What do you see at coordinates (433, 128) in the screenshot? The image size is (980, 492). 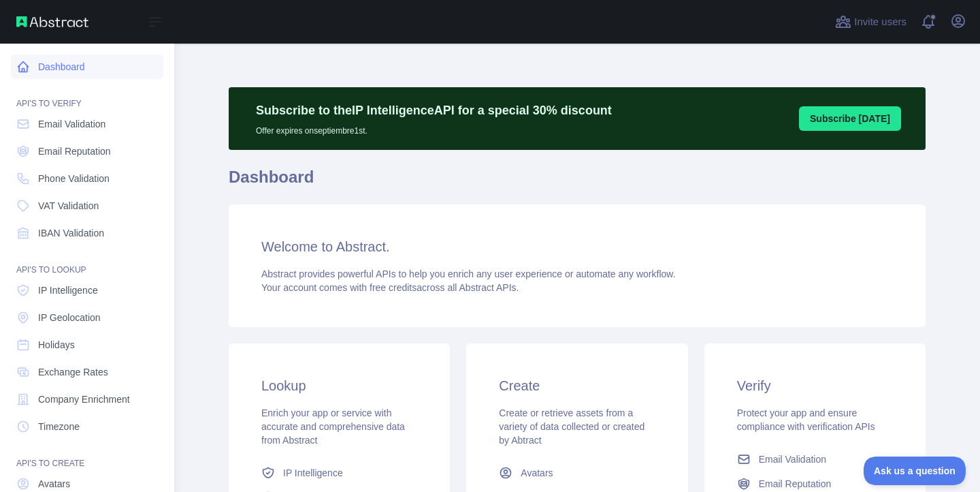 I see `p: Offer expires on septiembre 1st.` at bounding box center [433, 128].